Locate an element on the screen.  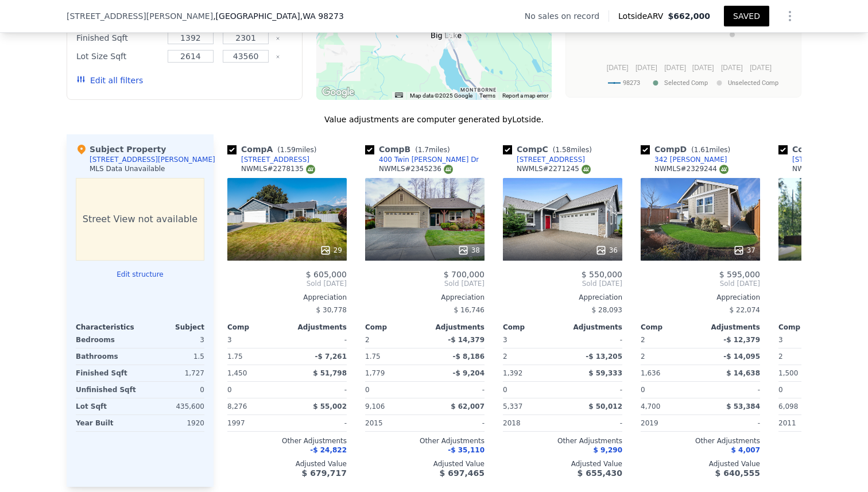
div: NWMLS # 2329244 is located at coordinates (691, 169).